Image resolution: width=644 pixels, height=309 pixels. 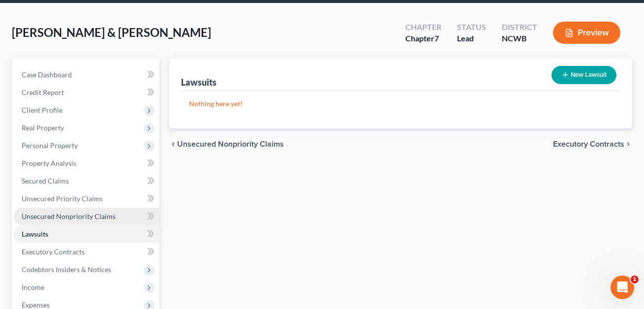 What do you see at coordinates (173, 145) in the screenshot?
I see `i: chevron_left` at bounding box center [173, 145].